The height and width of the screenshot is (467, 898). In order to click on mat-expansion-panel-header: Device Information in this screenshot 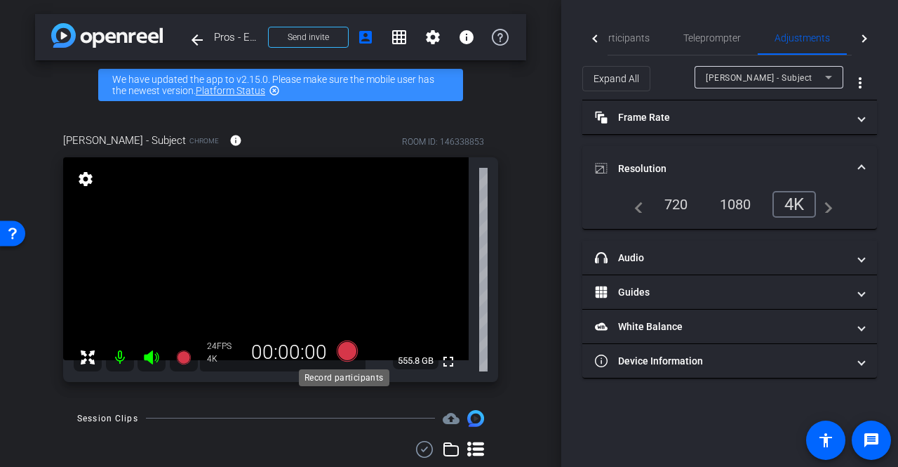, I will do `click(730, 361)`.